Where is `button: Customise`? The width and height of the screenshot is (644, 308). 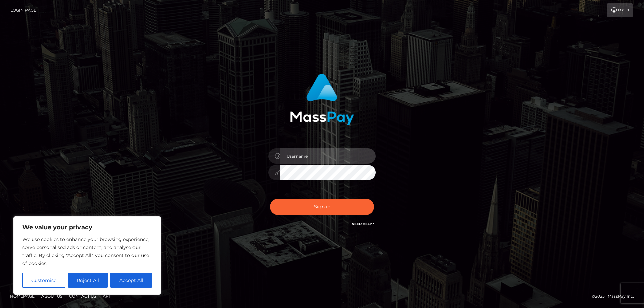 button: Customise is located at coordinates (44, 280).